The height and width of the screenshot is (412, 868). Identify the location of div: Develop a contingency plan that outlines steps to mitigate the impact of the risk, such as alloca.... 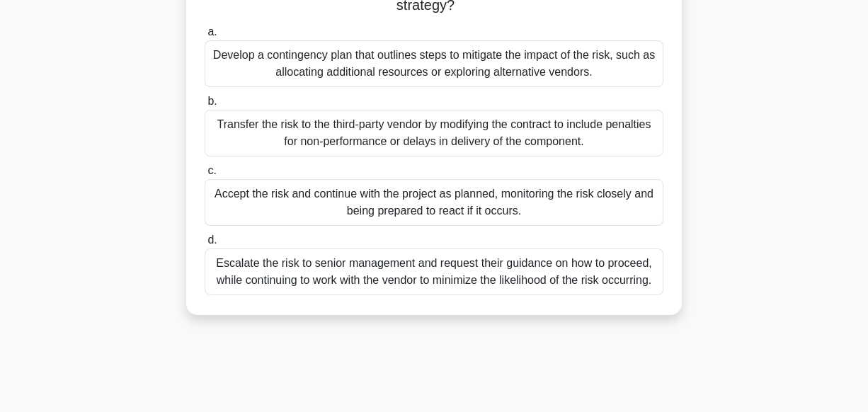
(434, 64).